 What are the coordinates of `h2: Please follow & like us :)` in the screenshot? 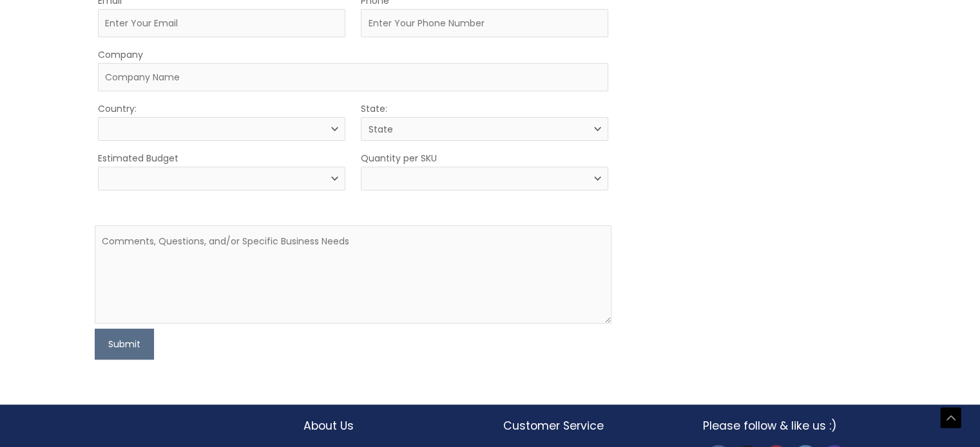 It's located at (790, 426).